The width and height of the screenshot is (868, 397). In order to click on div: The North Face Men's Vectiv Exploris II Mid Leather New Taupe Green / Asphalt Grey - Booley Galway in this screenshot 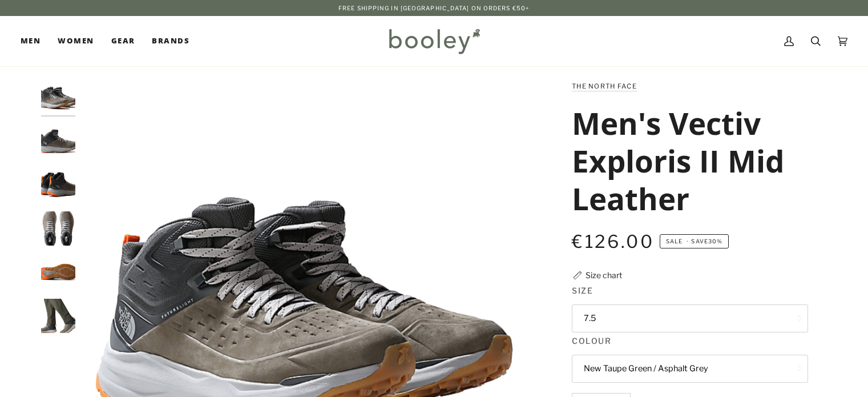, I will do `click(58, 97)`.